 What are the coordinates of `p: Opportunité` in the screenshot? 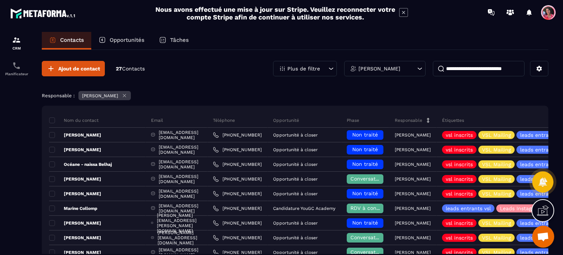 It's located at (286, 120).